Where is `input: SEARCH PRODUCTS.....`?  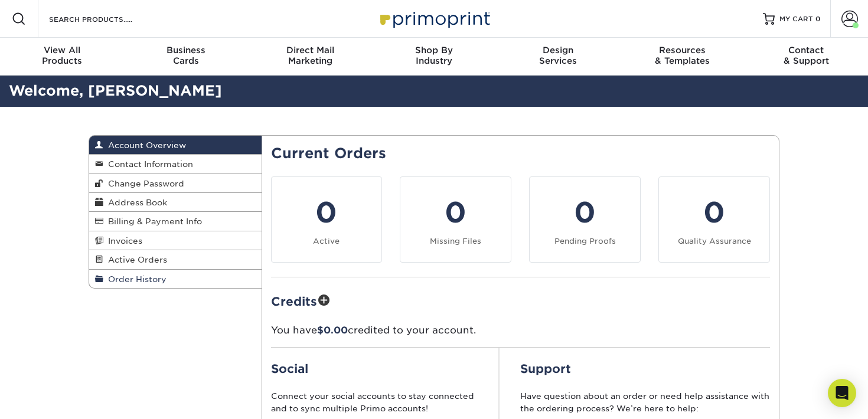
input: SEARCH PRODUCTS..... is located at coordinates (105, 19).